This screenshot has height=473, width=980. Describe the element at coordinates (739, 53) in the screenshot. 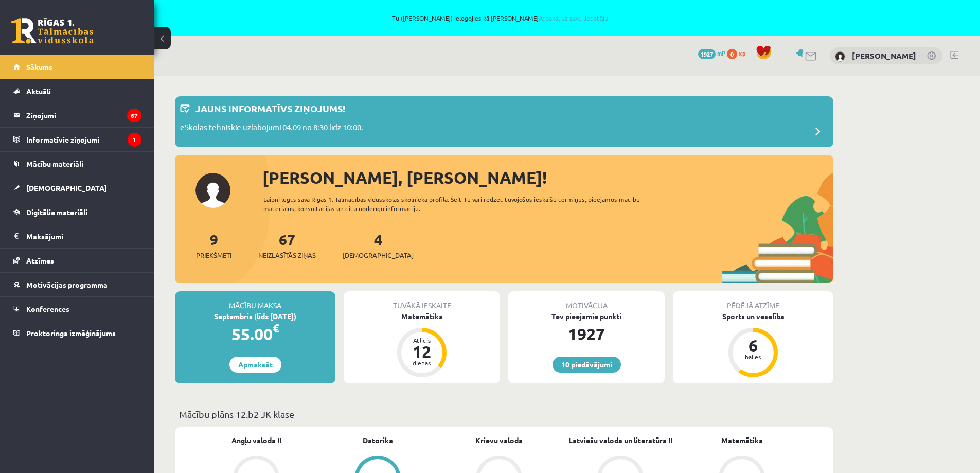

I see `a: 0 xp` at that location.